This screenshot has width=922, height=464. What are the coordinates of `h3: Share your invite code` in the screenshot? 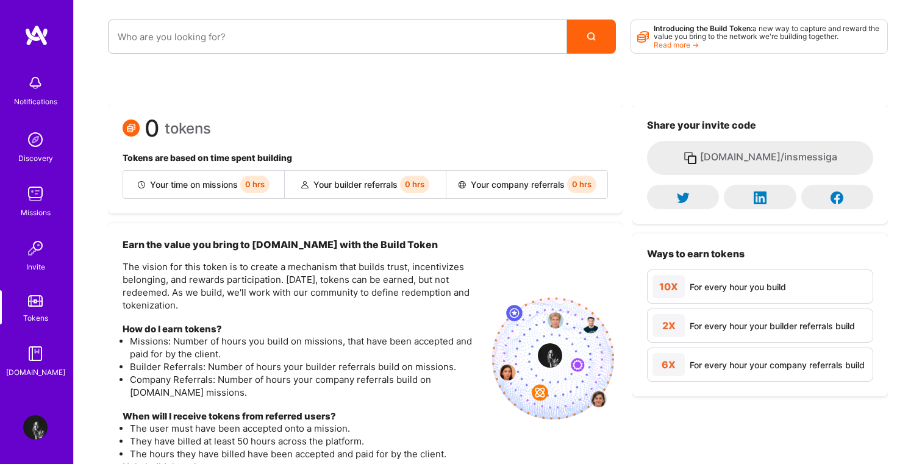 It's located at (759, 125).